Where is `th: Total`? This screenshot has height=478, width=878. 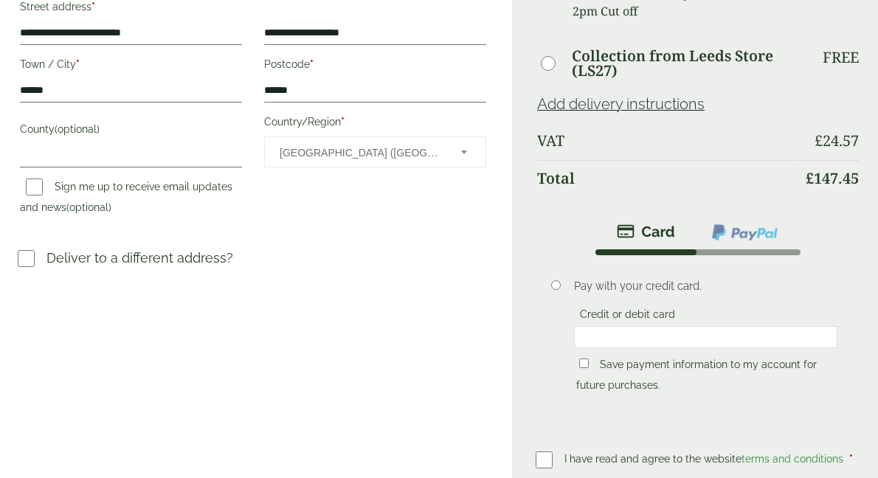 th: Total is located at coordinates (666, 178).